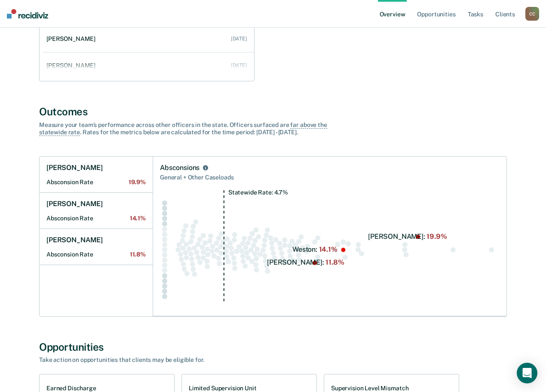 Image resolution: width=546 pixels, height=392 pixels. I want to click on img: Recidiviz, so click(28, 14).